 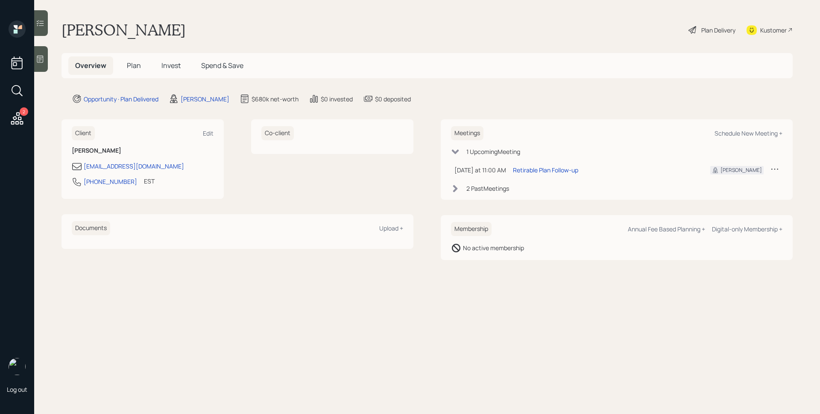 I want to click on span: Invest, so click(x=171, y=65).